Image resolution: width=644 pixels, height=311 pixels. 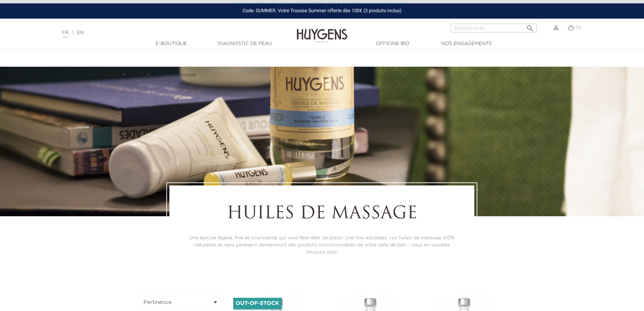 I want to click on a: E-Boutique, so click(x=172, y=44).